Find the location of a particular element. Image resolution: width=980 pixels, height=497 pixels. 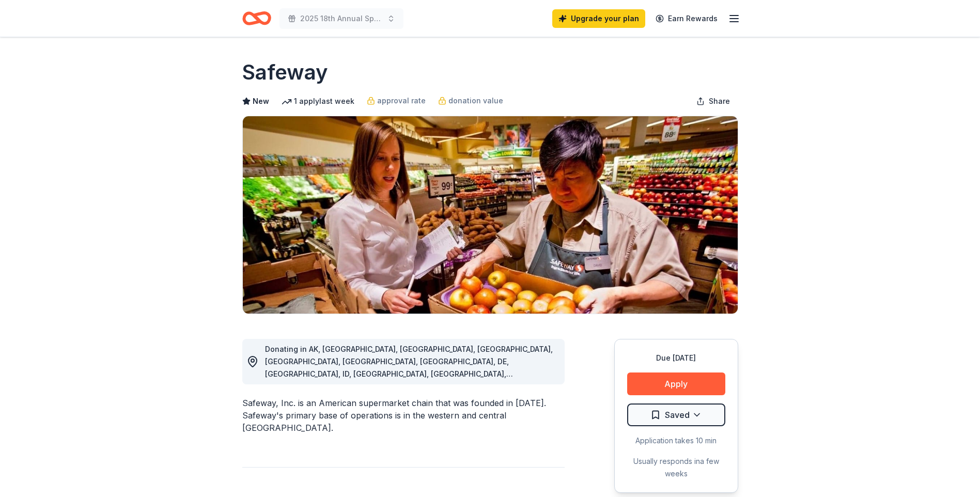

span: 2025 18th Annual Sportsman's Bingo is located at coordinates (341, 18).